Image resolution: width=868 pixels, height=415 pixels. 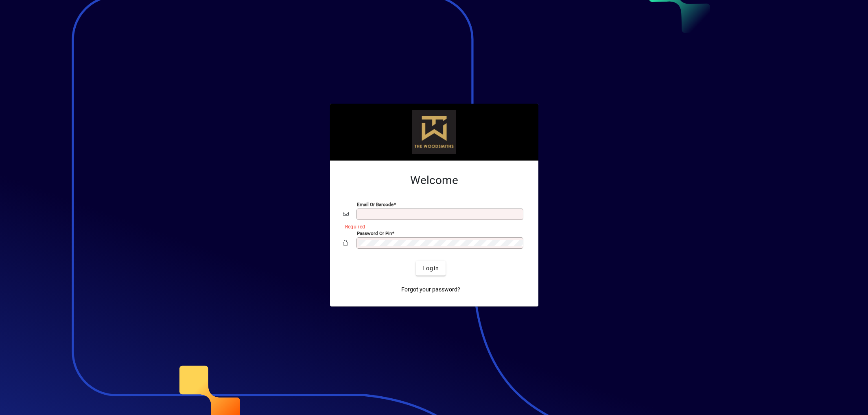 What do you see at coordinates (430, 290) in the screenshot?
I see `a: Forgot your password?` at bounding box center [430, 290].